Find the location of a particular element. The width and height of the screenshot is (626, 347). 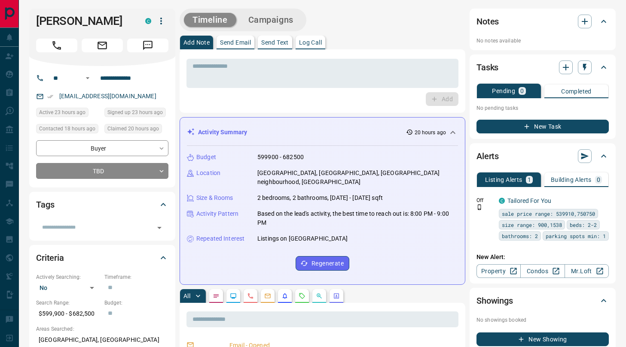

span: sale price range: 539910,750750 is located at coordinates (548, 214).